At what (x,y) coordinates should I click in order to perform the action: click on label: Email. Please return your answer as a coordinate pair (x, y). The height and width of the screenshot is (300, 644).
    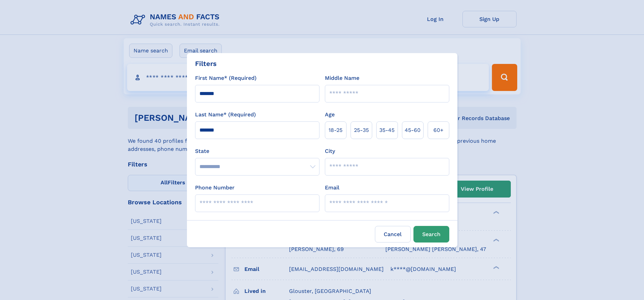
    Looking at the image, I should click on (332, 188).